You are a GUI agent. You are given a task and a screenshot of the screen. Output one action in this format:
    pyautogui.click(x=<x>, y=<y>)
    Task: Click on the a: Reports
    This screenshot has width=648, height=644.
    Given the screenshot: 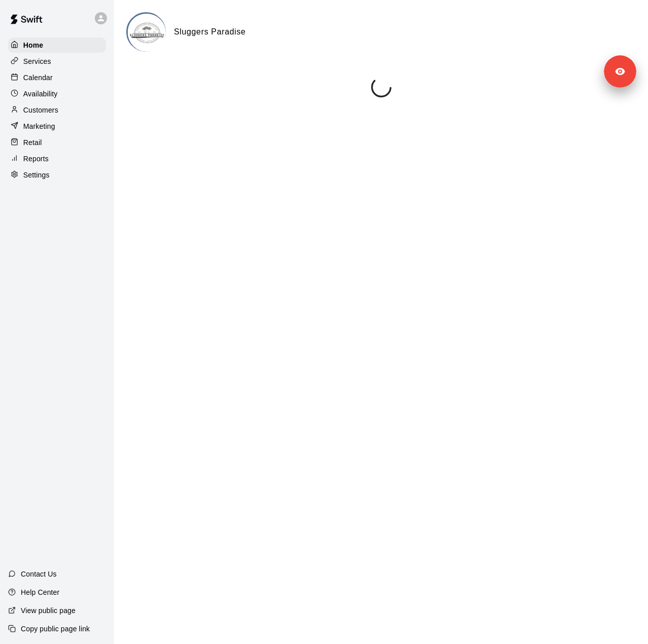 What is the action you would take?
    pyautogui.click(x=57, y=159)
    